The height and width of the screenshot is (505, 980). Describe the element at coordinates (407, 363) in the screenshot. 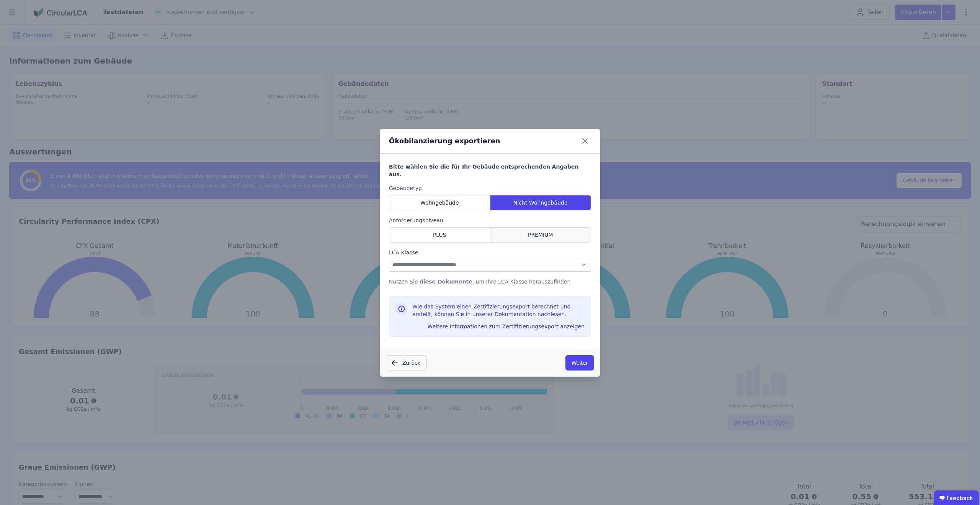

I see `button: Zurück` at that location.